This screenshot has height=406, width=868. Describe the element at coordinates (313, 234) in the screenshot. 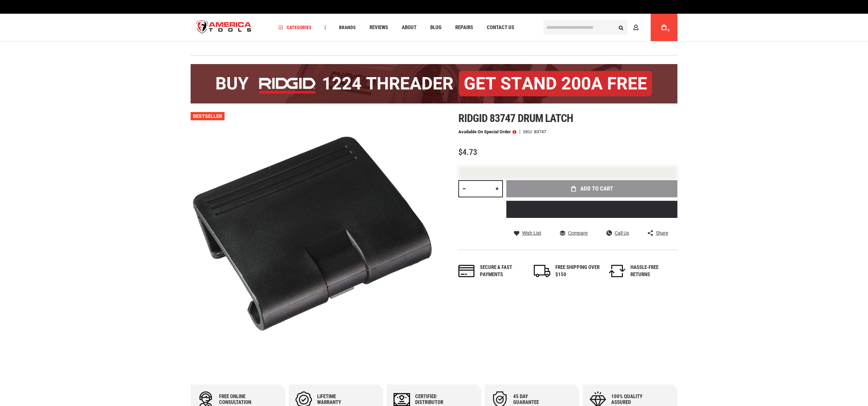

I see `img: main product photo` at that location.